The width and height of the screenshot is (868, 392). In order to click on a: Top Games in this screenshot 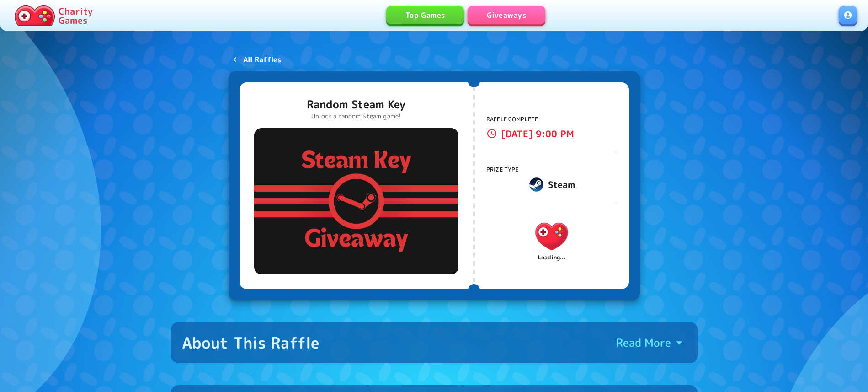, I will do `click(425, 15)`.